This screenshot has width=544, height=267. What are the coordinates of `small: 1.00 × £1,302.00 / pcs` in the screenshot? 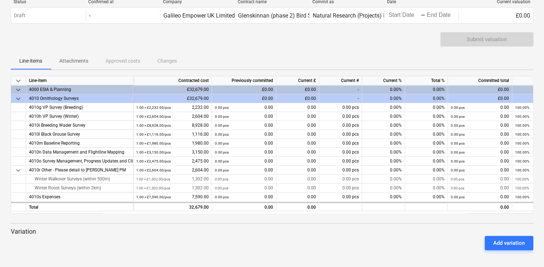 It's located at (153, 179).